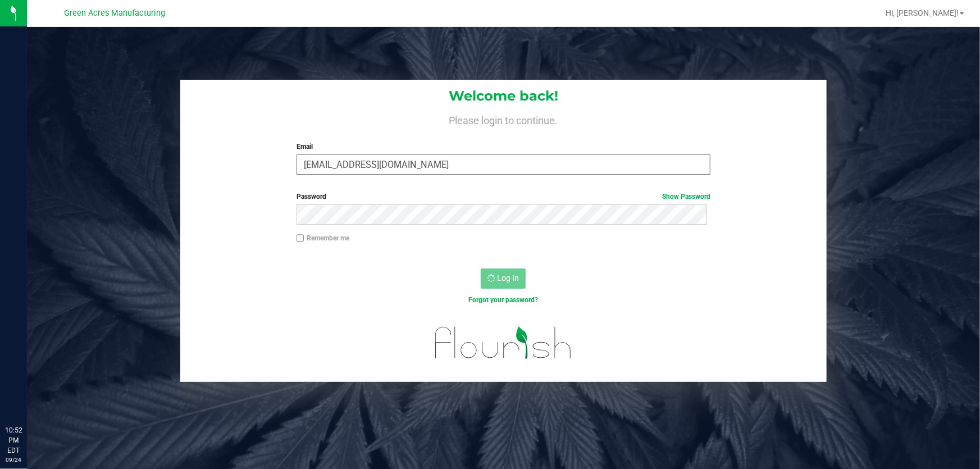 The image size is (980, 469). Describe the element at coordinates (503, 278) in the screenshot. I see `button: Log In` at that location.